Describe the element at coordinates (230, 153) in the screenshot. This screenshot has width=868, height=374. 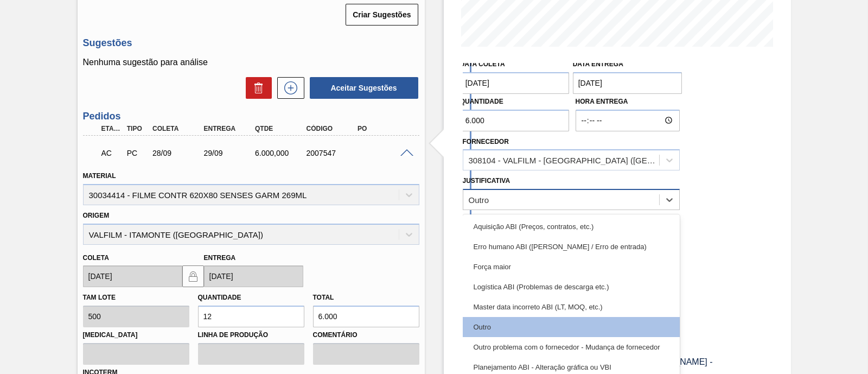
I see `div: 29/09/2025` at that location.